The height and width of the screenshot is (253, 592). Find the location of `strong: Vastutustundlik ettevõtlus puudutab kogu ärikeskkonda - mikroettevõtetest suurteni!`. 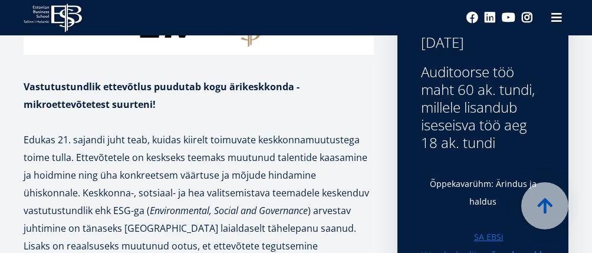

strong: Vastutustundlik ettevõtlus puudutab kogu ärikeskkonda - mikroettevõtetest suurteni! is located at coordinates (162, 95).